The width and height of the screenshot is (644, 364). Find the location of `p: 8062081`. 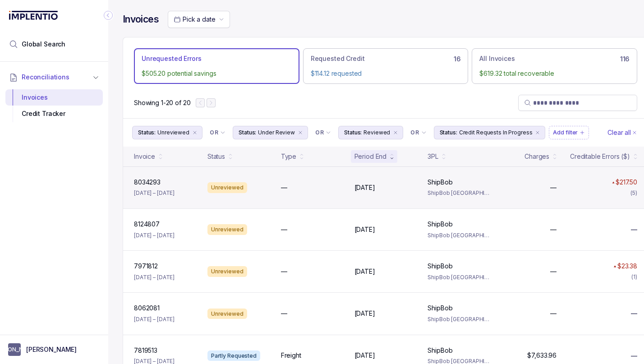

p: 8062081 is located at coordinates (147, 308).